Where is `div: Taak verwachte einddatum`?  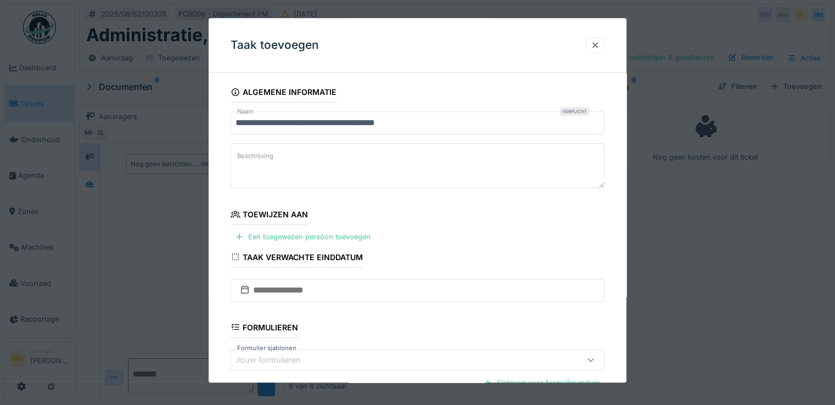
div: Taak verwachte einddatum is located at coordinates (296, 259).